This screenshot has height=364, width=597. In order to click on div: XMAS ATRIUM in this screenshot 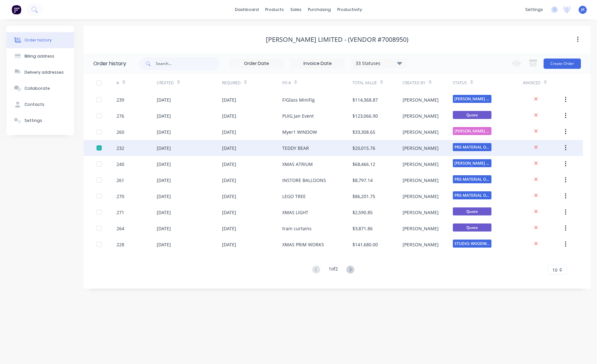, I will do `click(297, 164)`.